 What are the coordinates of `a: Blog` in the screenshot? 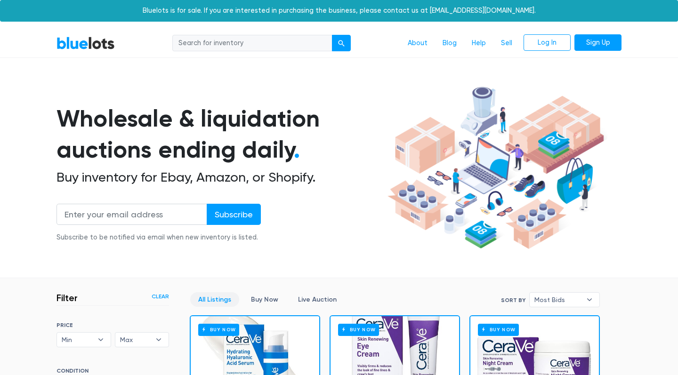 It's located at (449, 43).